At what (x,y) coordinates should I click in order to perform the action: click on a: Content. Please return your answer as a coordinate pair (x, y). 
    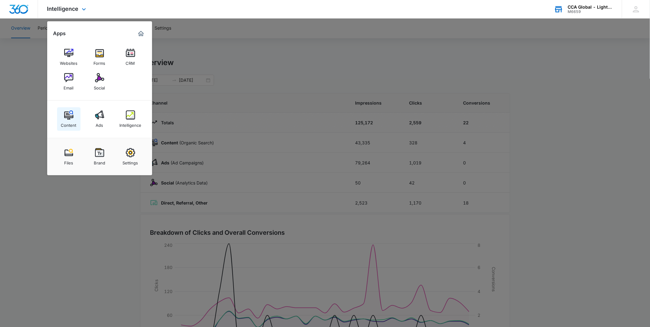
    Looking at the image, I should click on (69, 119).